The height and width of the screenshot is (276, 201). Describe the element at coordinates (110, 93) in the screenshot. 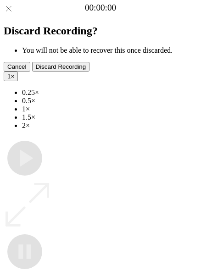

I see `li: 0.25×` at that location.